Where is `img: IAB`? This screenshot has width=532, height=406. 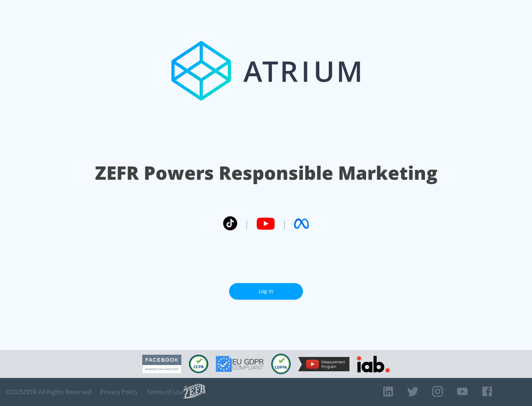
img: IAB is located at coordinates (373, 364).